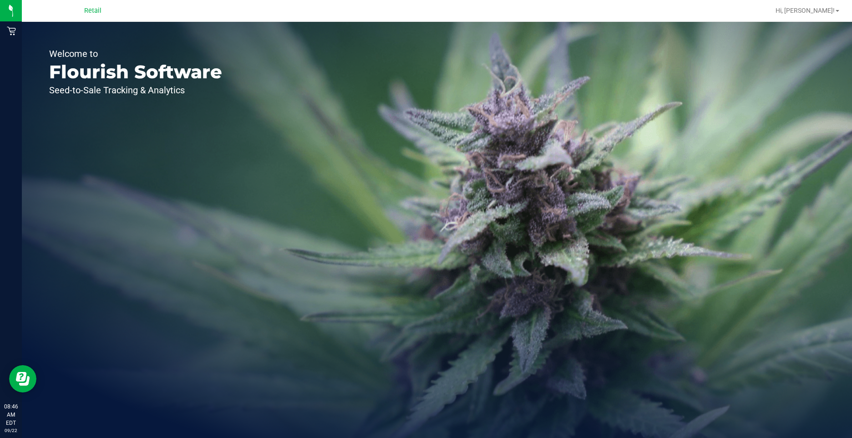 The width and height of the screenshot is (852, 438). Describe the element at coordinates (136, 54) in the screenshot. I see `p: Welcome to` at that location.